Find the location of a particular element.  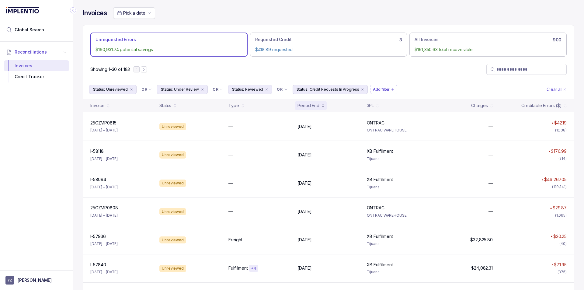

p: $29.87 is located at coordinates (559, 208).